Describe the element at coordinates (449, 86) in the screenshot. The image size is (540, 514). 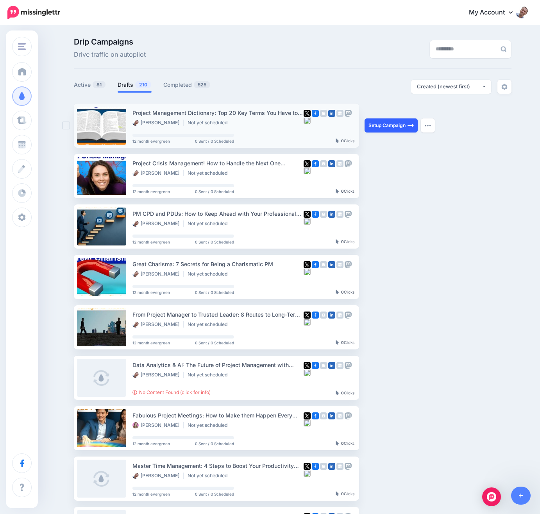
I see `div: Created (newest first)` at that location.